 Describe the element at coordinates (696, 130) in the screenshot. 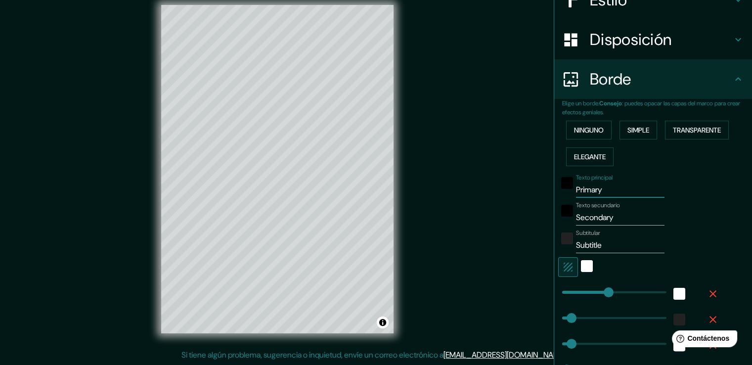

I see `button: Transparente` at that location.